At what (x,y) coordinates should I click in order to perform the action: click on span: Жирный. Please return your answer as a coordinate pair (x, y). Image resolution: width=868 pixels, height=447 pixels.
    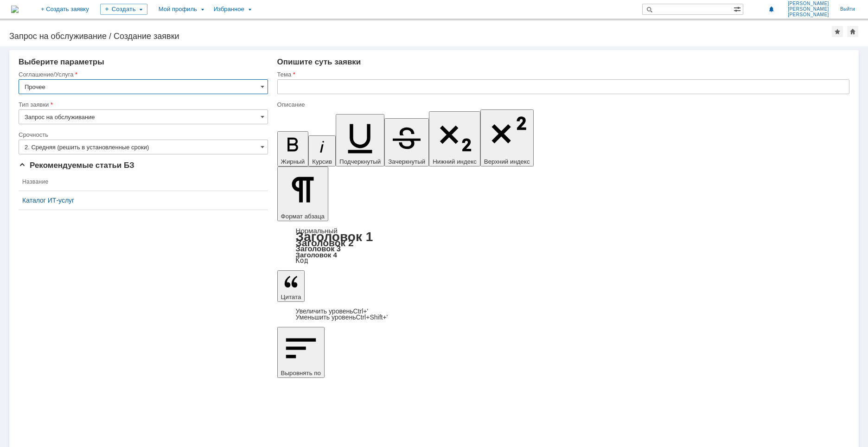
    Looking at the image, I should click on (293, 161).